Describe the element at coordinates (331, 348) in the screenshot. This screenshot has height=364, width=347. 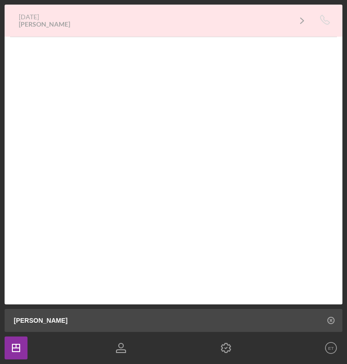
I see `button: ET` at that location.